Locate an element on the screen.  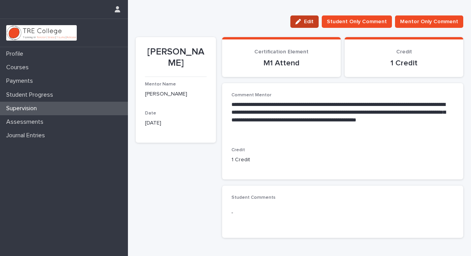
span: Certification Element is located at coordinates (281, 52).